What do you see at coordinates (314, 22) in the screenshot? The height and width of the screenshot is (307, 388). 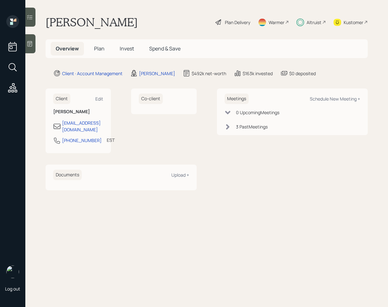 I see `div: Altruist` at bounding box center [314, 22].